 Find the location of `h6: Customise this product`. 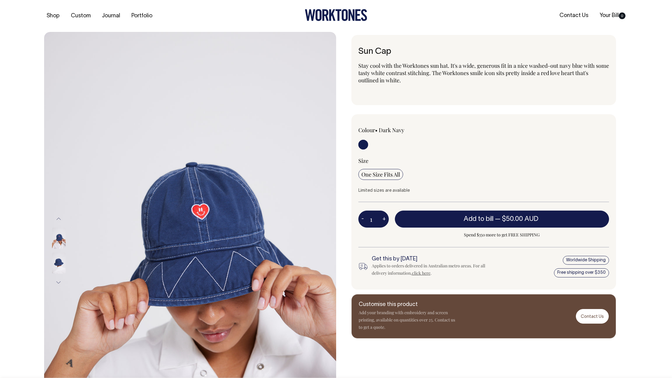

h6: Customise this product is located at coordinates (407, 305).